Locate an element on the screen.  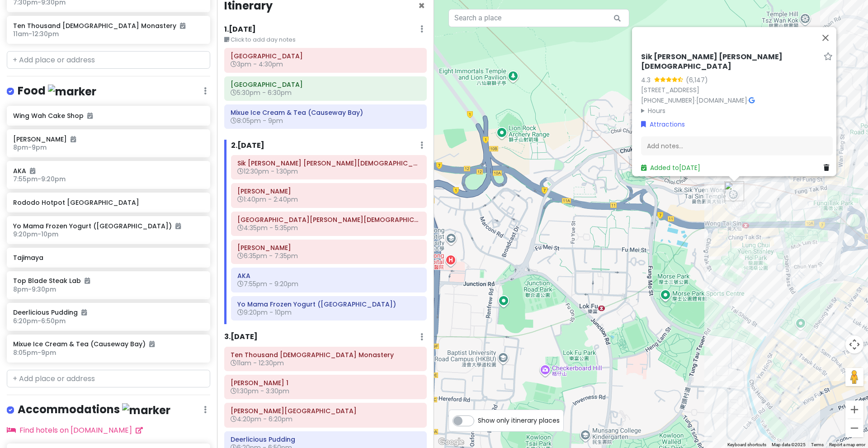
span: 1:30pm - 3:30pm is located at coordinates (260, 391).